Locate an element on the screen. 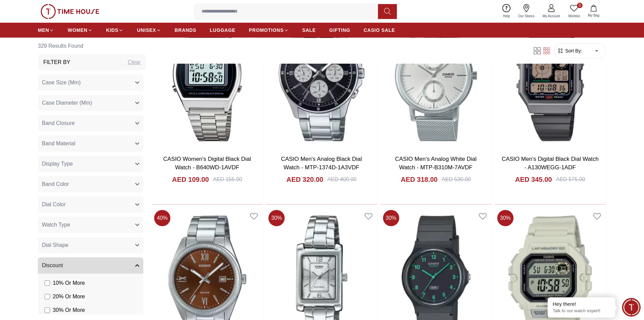 This screenshot has height=320, width=644. span: PROMOTIONS is located at coordinates (266, 30).